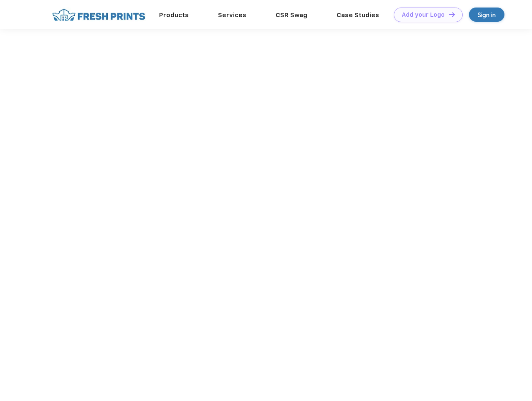 Image resolution: width=532 pixels, height=401 pixels. What do you see at coordinates (291, 15) in the screenshot?
I see `a: CSR Swag` at bounding box center [291, 15].